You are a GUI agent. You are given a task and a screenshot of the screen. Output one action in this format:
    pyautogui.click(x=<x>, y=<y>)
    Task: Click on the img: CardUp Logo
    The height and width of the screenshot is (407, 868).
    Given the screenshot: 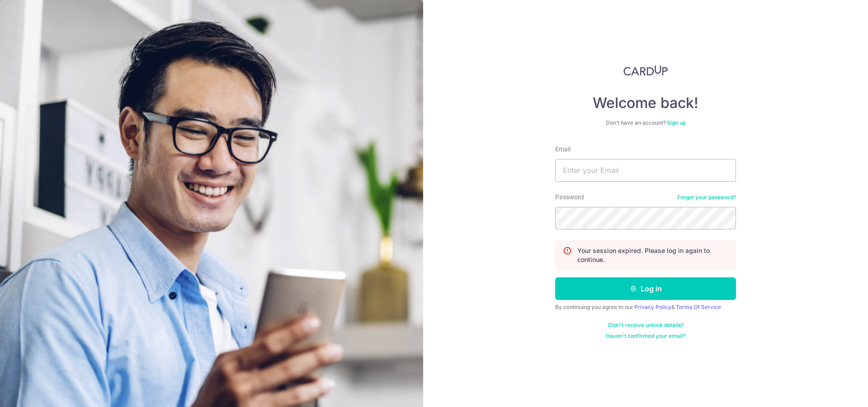 What is the action you would take?
    pyautogui.click(x=646, y=70)
    